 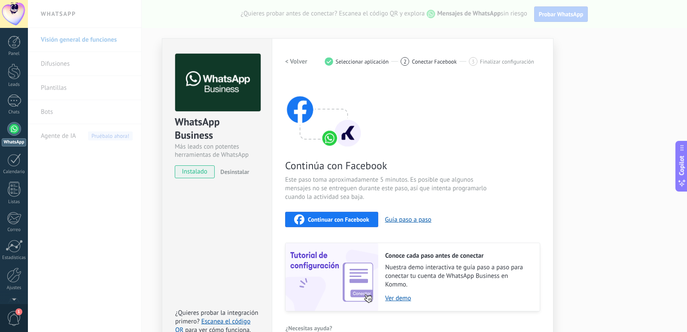 What do you see at coordinates (332, 220) in the screenshot?
I see `button: Continuar con Facebook` at bounding box center [332, 220].